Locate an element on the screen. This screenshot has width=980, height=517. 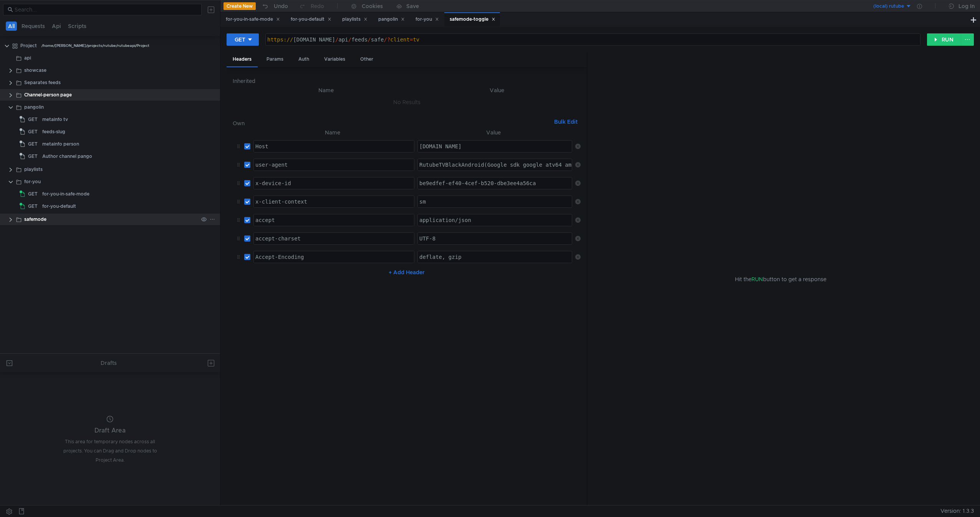
div: Log In is located at coordinates (967, 6).